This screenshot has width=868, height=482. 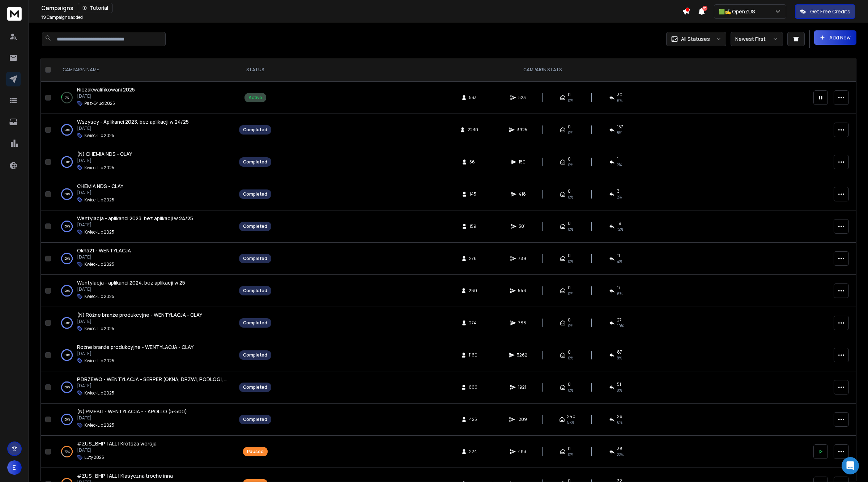 I want to click on span: 17, so click(x=619, y=288).